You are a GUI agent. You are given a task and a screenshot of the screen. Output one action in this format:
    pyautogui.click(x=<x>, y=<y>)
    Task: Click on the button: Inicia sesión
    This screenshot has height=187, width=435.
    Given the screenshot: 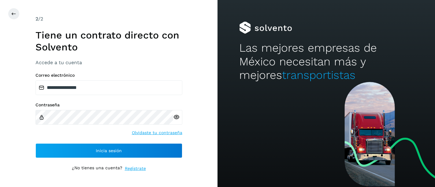 What is the action you would take?
    pyautogui.click(x=109, y=151)
    